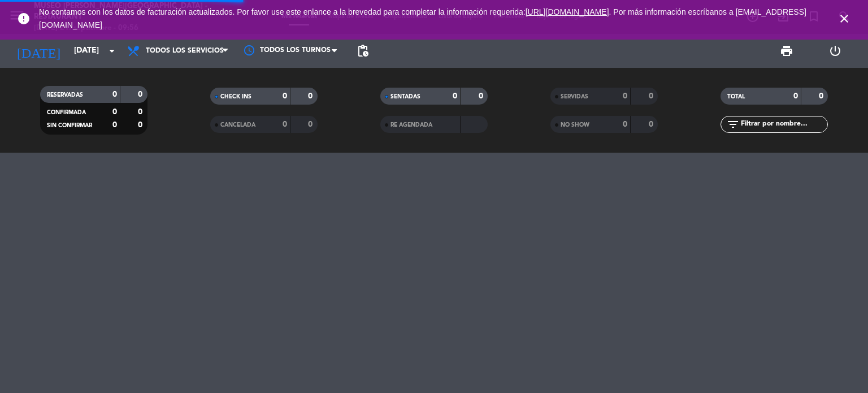 The width and height of the screenshot is (868, 393). Describe the element at coordinates (185, 51) in the screenshot. I see `span: Todos los servicios` at that location.